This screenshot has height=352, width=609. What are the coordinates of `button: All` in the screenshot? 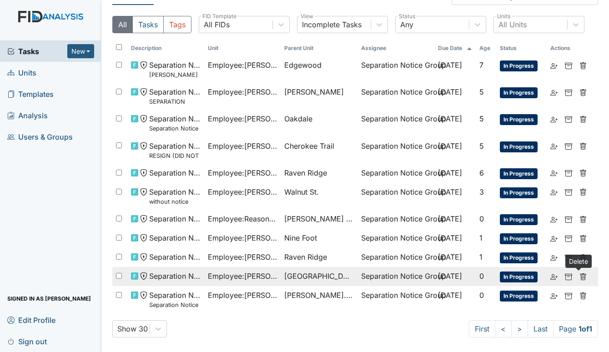 It's located at (122, 25).